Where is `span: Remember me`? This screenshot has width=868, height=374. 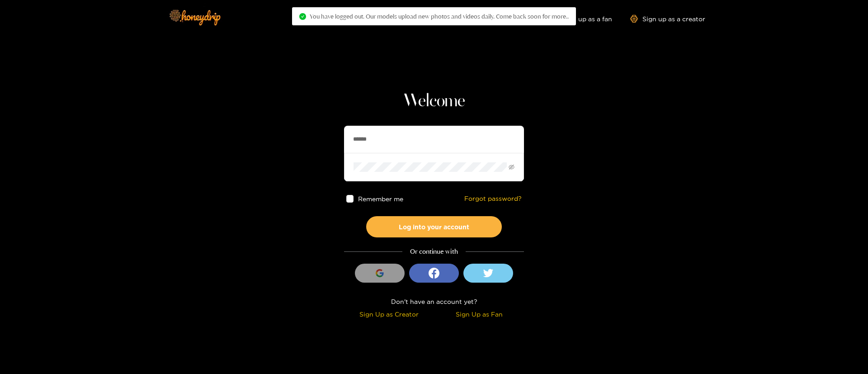 span: Remember me is located at coordinates (381, 199).